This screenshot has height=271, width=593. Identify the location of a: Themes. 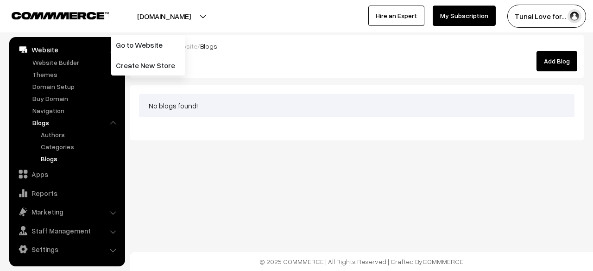
(76, 74).